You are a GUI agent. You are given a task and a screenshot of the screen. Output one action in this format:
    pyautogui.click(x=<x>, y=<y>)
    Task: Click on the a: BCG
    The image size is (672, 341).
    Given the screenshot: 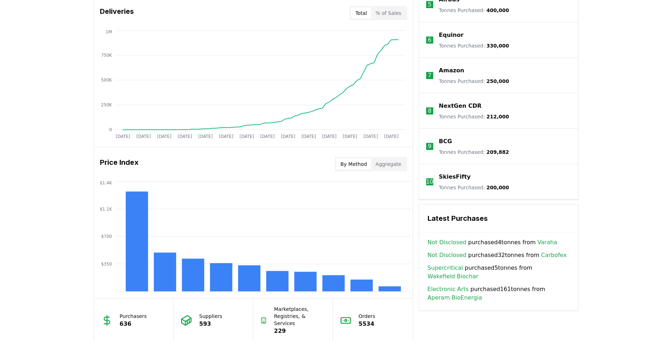 What is the action you would take?
    pyautogui.click(x=445, y=141)
    